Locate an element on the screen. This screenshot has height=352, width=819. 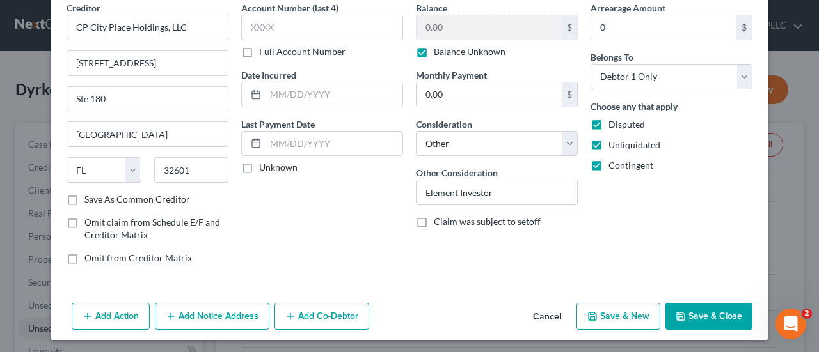
span: Omit from Creditor Matrix is located at coordinates (138, 258).